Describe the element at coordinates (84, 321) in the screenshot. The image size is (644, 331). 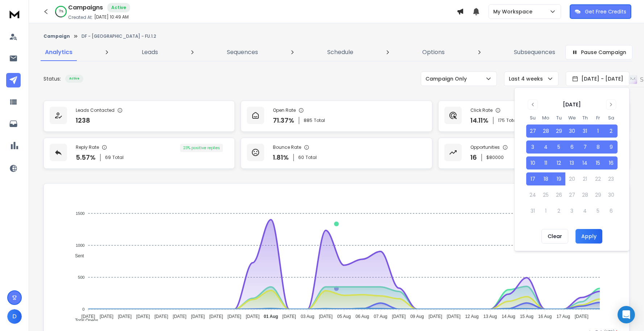
I see `span: Total Opens` at that location.